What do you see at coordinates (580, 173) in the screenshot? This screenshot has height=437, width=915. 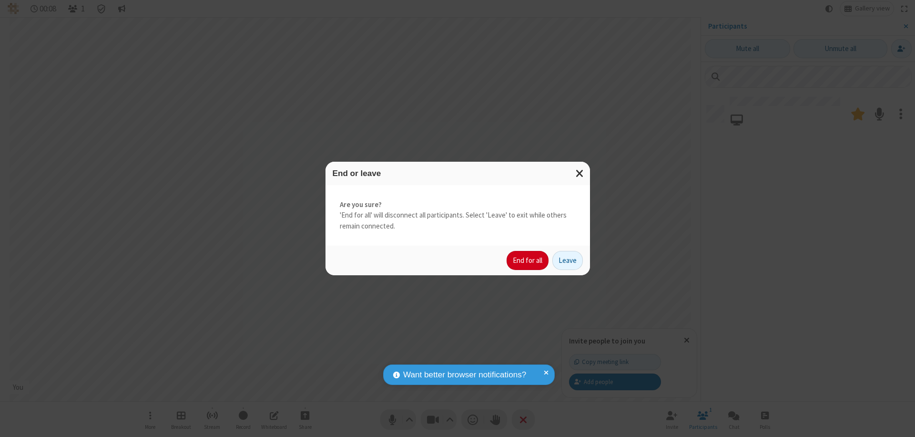 I see `button: Close modal` at bounding box center [580, 173].